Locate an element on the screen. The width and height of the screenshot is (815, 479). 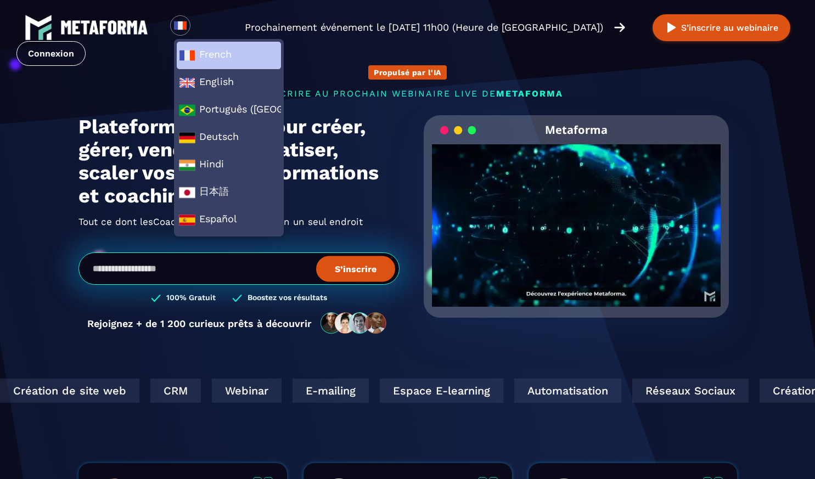
div: CRM is located at coordinates (174, 391).